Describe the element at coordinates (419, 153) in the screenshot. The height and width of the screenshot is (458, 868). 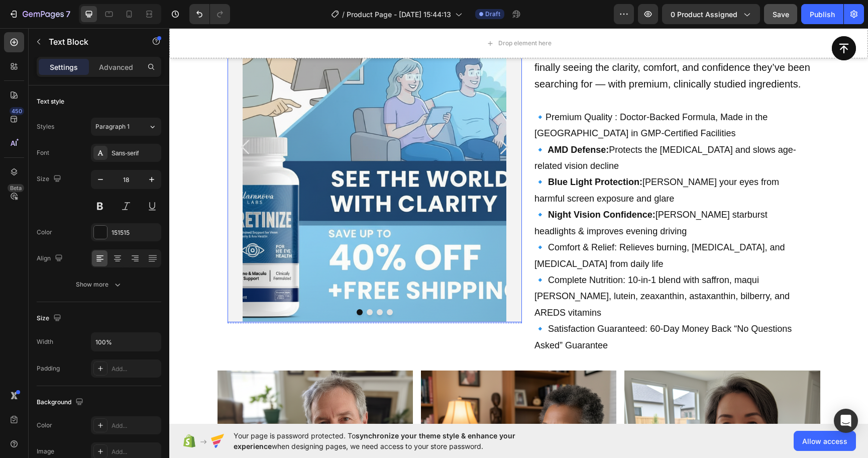
I see `strong: 🔹 Blue Light Protection:` at that location.